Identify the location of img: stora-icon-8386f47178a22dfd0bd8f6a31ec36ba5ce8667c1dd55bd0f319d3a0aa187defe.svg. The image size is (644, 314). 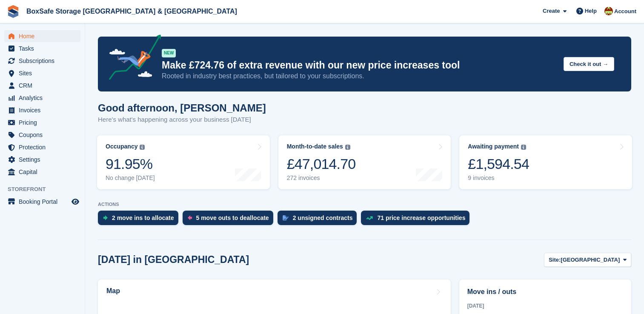
(13, 12).